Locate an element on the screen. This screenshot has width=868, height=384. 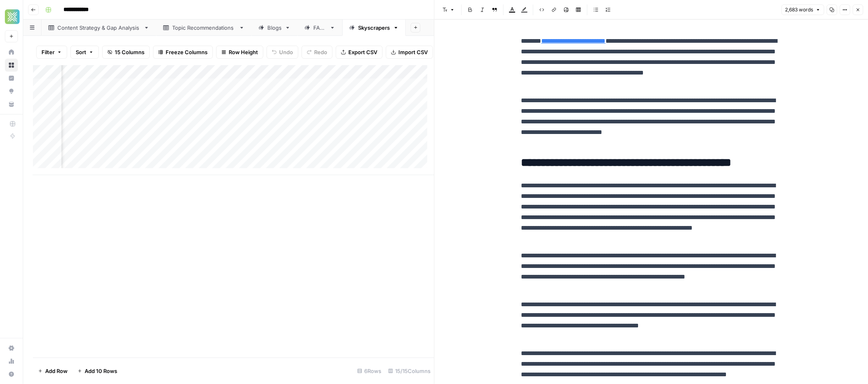
button: Row Height is located at coordinates (239, 52).